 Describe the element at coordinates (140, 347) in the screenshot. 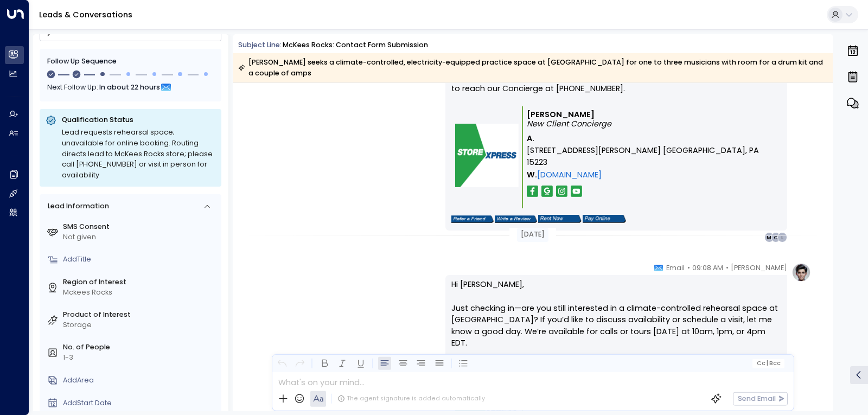

I see `label: No. of People` at that location.